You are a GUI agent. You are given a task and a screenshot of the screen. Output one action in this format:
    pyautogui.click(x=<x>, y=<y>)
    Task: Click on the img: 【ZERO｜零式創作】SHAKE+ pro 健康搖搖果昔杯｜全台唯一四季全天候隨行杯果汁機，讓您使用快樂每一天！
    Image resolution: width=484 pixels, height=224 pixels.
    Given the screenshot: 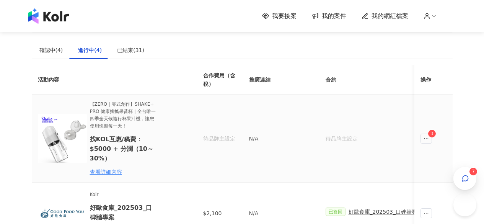 What is the action you would take?
    pyautogui.click(x=62, y=138)
    